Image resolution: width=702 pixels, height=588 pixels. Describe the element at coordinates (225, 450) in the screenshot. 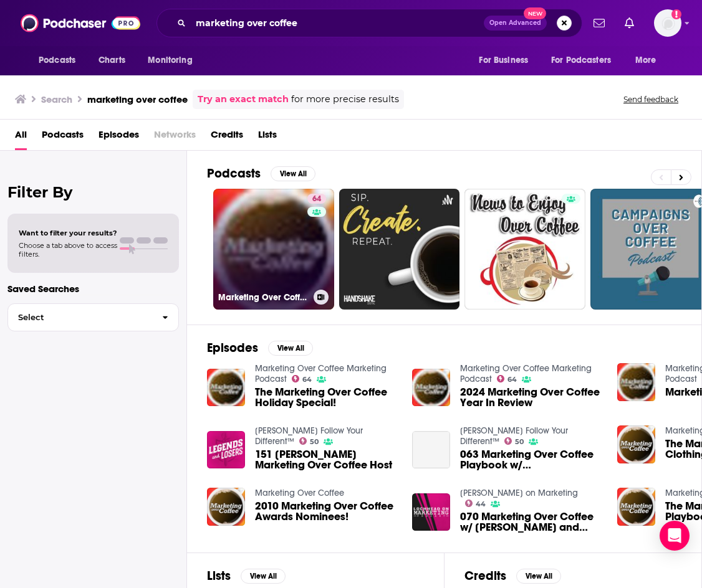

I see `img: 151 John Wall Marketing Over Coffee Host` at that location.